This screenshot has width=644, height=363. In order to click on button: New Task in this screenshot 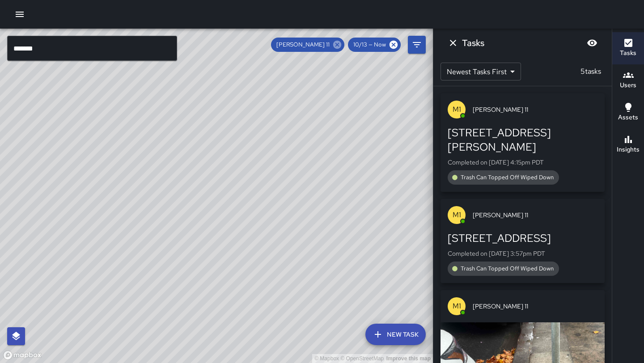, I will do `click(395, 334)`.